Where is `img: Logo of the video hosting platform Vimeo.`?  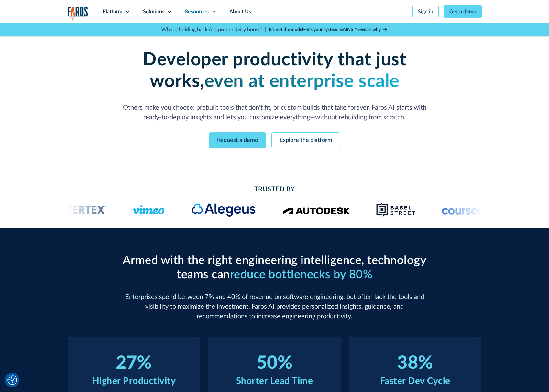
img: Logo of the video hosting platform Vimeo. is located at coordinates (148, 210).